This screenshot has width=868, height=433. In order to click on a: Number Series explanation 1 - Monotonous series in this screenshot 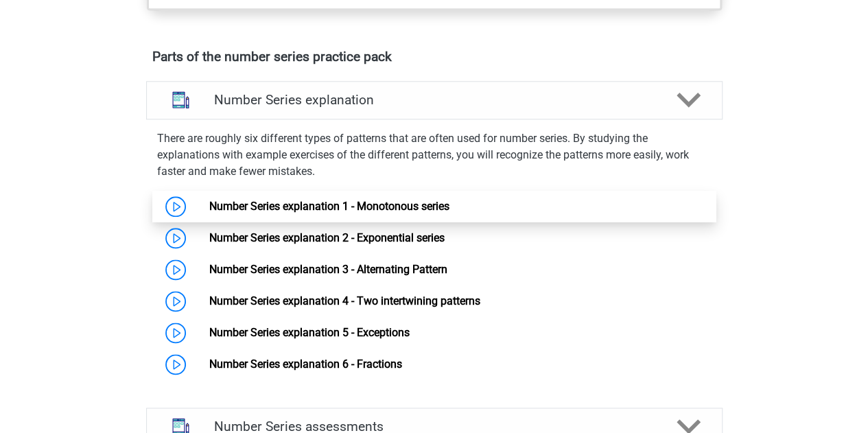, I will do `click(330, 206)`.